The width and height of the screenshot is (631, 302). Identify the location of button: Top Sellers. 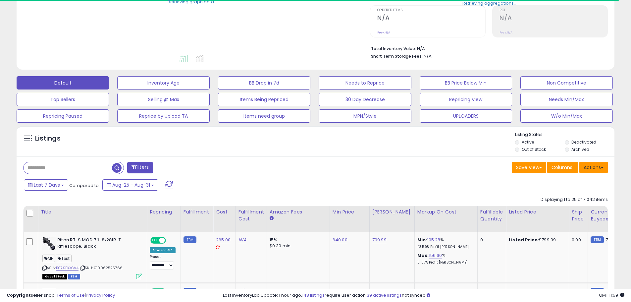
(63, 99).